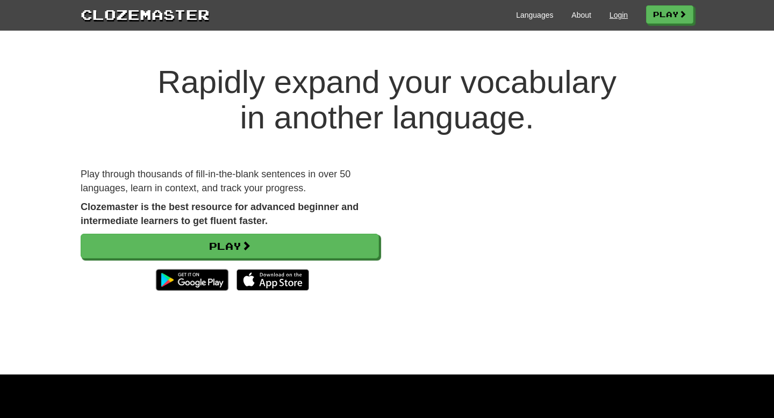  I want to click on a: Languages, so click(534, 15).